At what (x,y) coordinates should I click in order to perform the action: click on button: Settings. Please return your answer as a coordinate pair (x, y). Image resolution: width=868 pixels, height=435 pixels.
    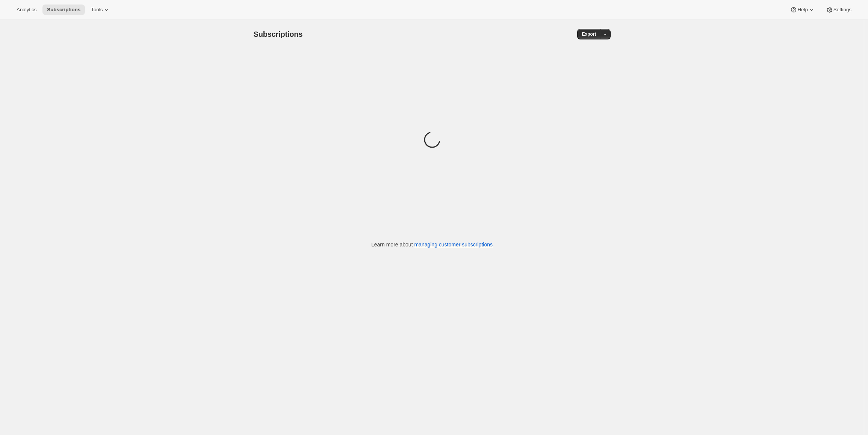
    Looking at the image, I should click on (839, 10).